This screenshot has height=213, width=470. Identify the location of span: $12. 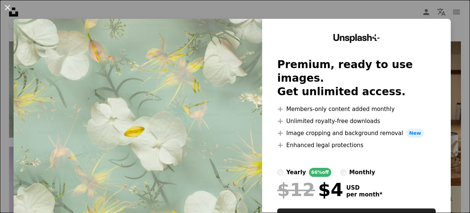
(296, 190).